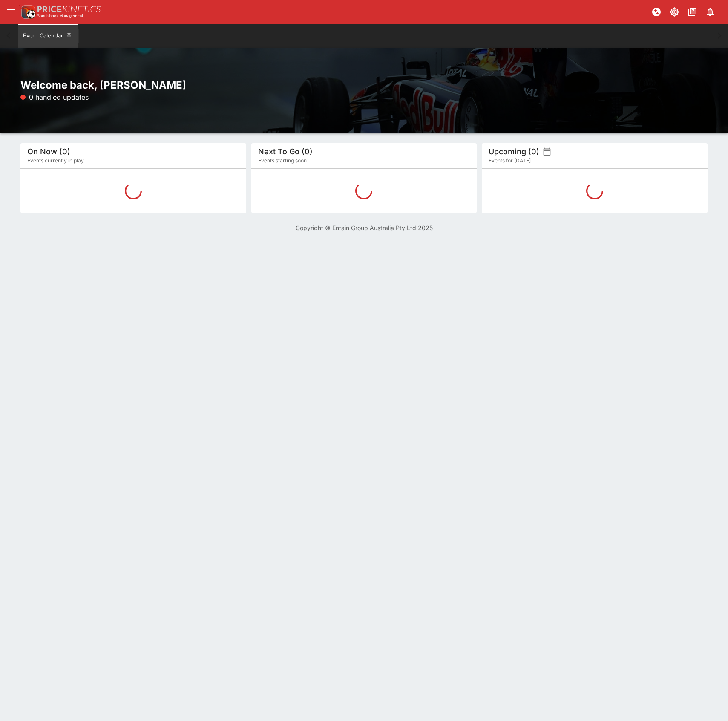 Image resolution: width=728 pixels, height=721 pixels. What do you see at coordinates (514, 152) in the screenshot?
I see `h5: Upcoming (0)` at bounding box center [514, 152].